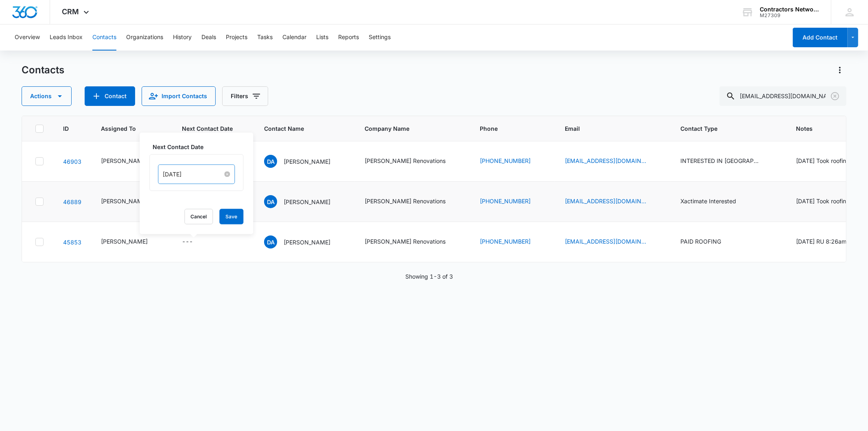 The width and height of the screenshot is (868, 431). I want to click on button: Leads Inbox, so click(66, 37).